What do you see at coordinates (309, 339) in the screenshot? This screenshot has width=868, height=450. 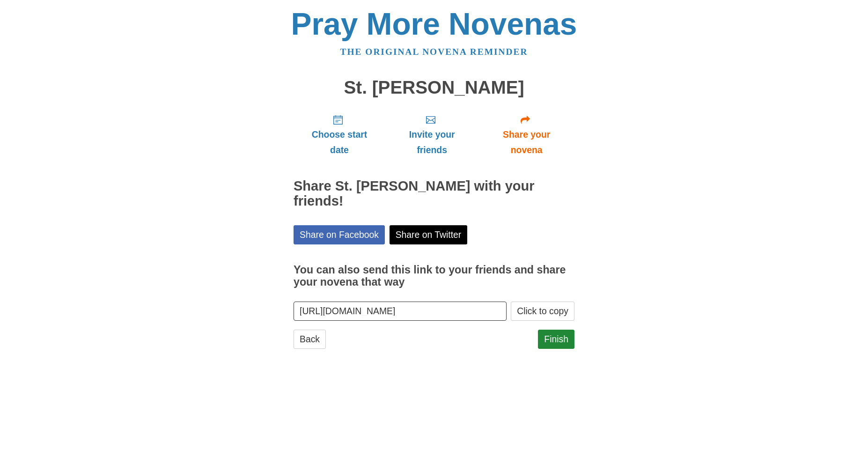 I see `a: Back` at bounding box center [309, 339].